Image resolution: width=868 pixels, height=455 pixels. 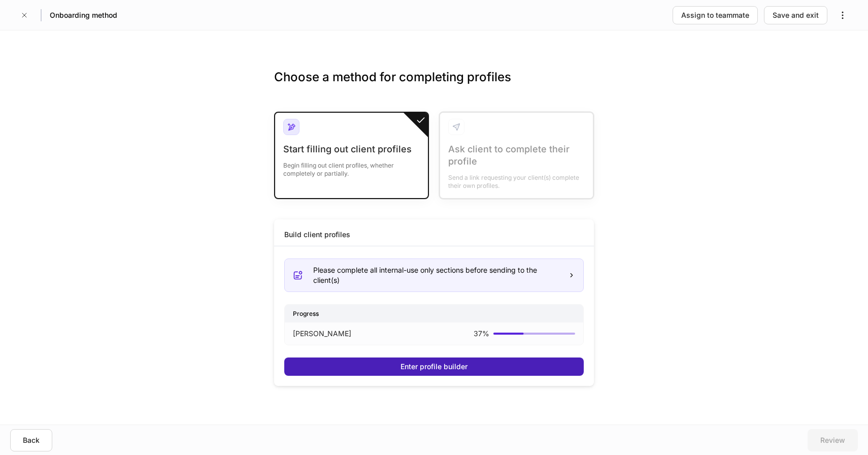 I want to click on button: Assign to teammate, so click(x=715, y=15).